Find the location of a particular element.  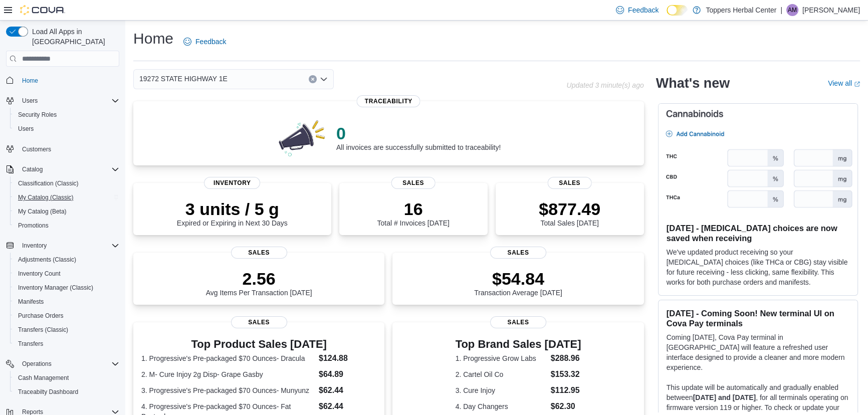

dd: $124.88 is located at coordinates (348, 358).